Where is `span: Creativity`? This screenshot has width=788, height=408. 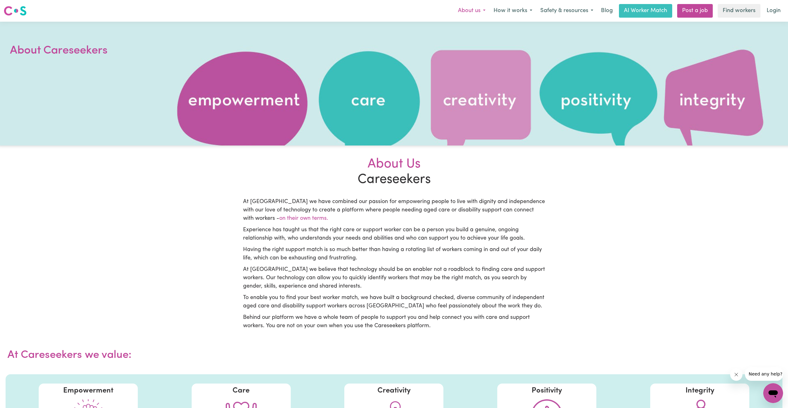
span: Creativity is located at coordinates (394, 391).